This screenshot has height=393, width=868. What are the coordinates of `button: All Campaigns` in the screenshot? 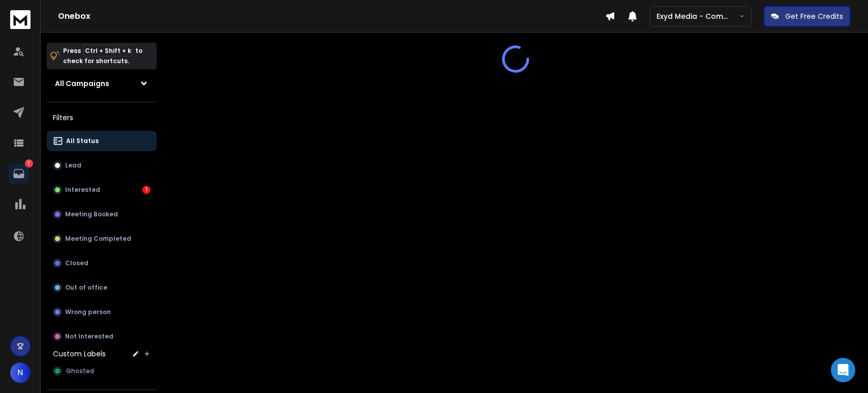 It's located at (102, 83).